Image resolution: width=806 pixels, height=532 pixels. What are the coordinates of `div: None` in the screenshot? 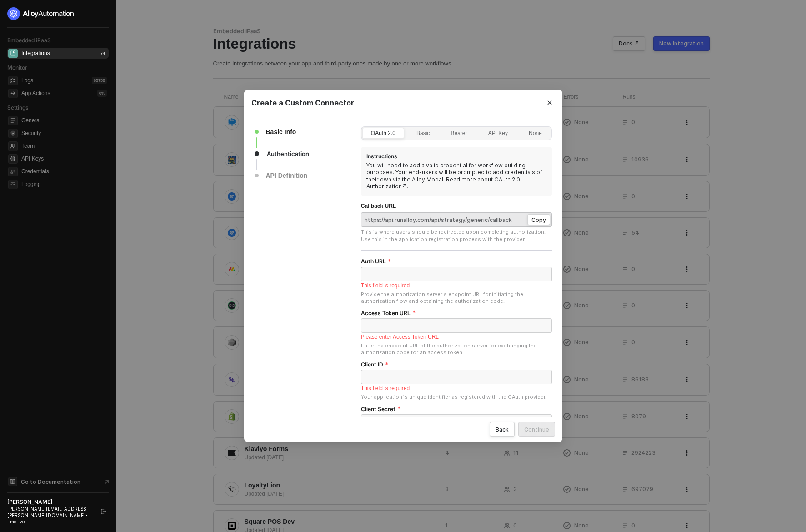 It's located at (535, 138).